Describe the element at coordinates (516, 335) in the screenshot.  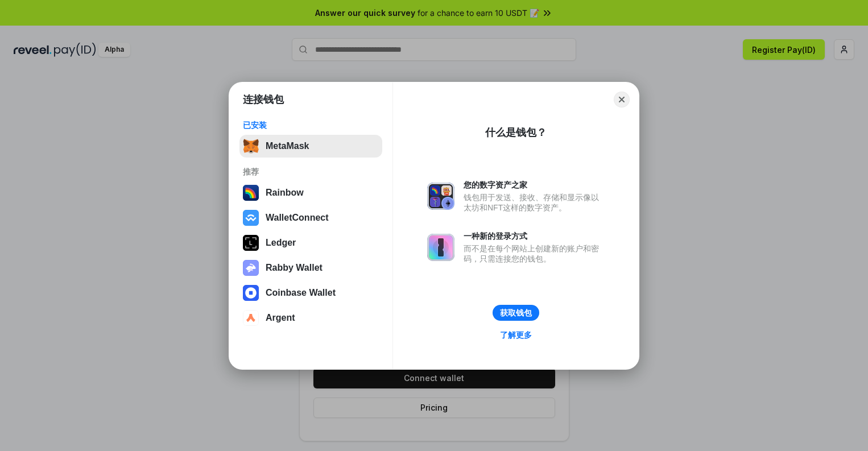
I see `a: 了解更多` at that location.